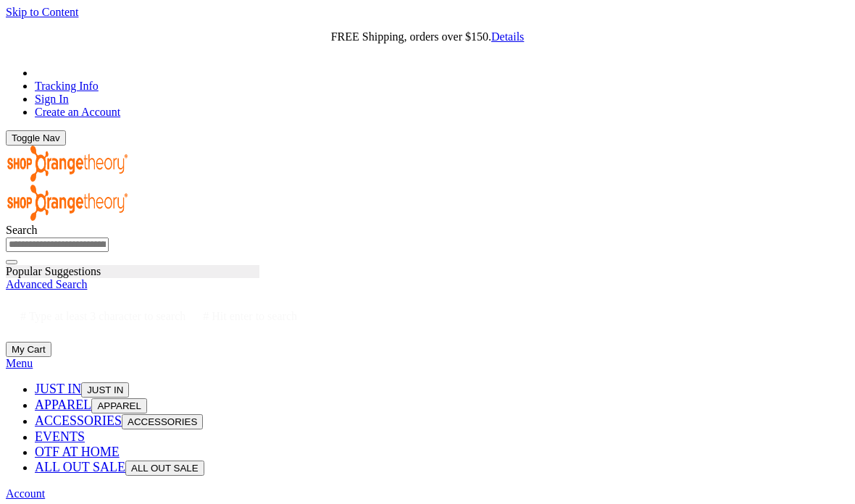  What do you see at coordinates (507, 37) in the screenshot?
I see `a: Details` at bounding box center [507, 37].